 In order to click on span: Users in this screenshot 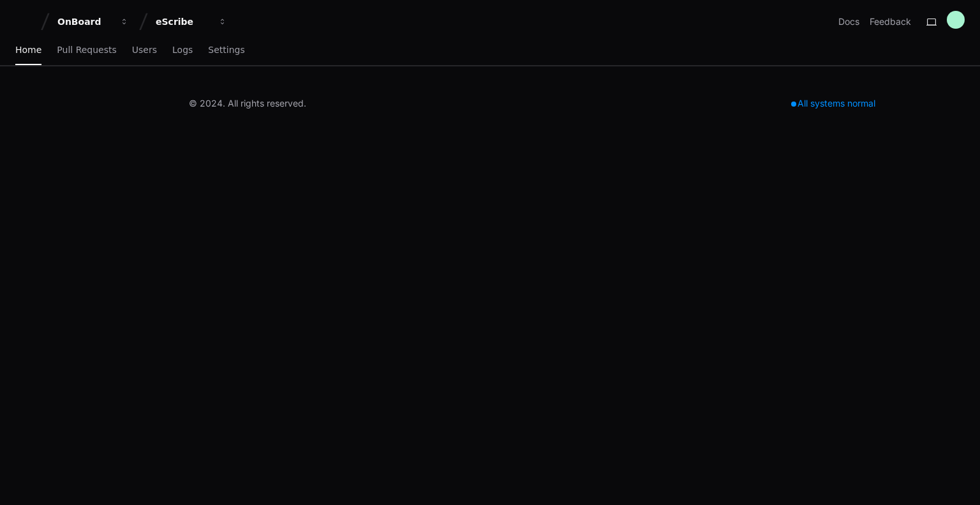, I will do `click(144, 50)`.